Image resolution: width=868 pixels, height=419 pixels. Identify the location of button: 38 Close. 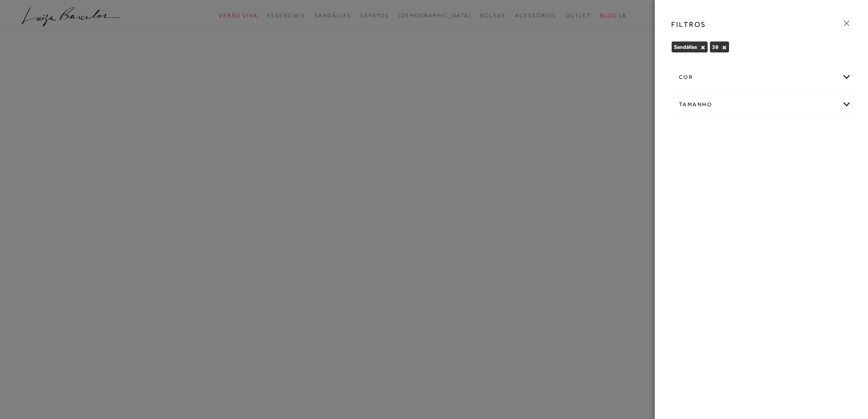
(724, 47).